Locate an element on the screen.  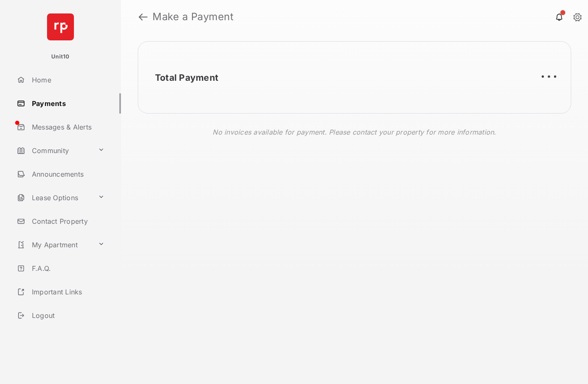
p: No invoices available for payment. Please contact your property for more information. is located at coordinates (354, 132).